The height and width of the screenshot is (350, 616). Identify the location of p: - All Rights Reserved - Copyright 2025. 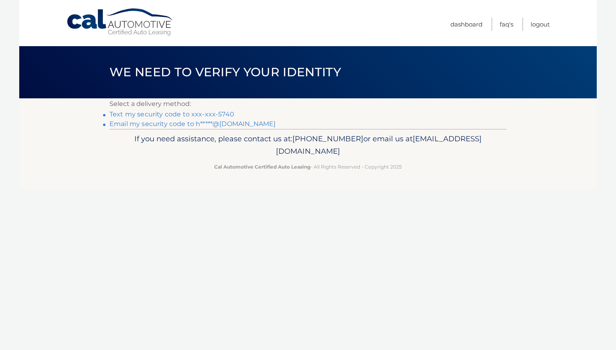
(308, 167).